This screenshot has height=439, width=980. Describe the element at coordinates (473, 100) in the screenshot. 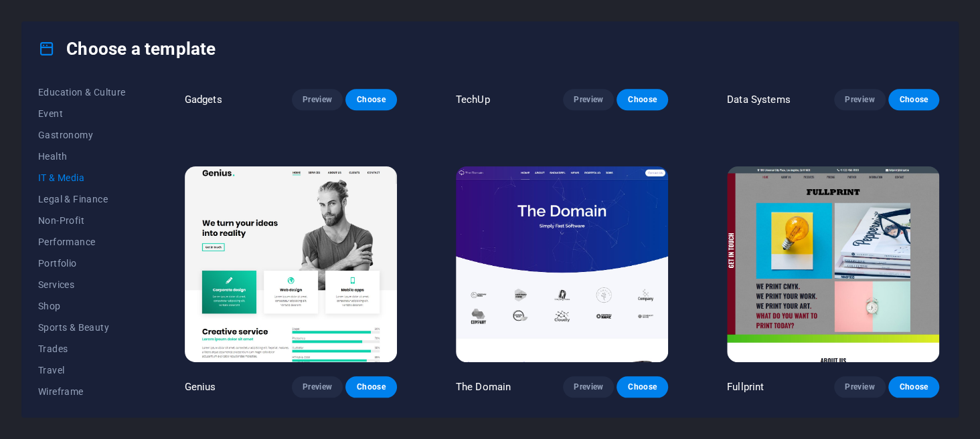

I see `p: TechUp` at that location.